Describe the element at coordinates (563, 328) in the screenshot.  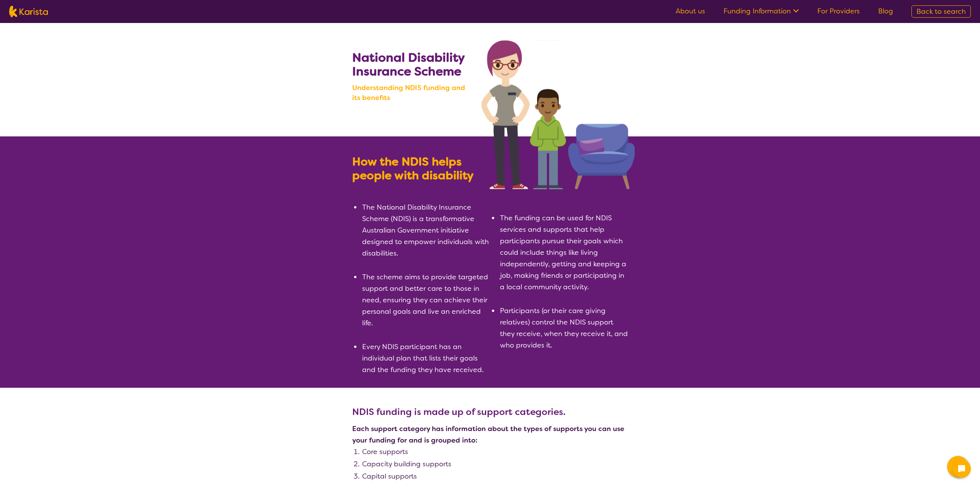
I see `li: Participants (or their care giving relatives) control the NDIS support they receive, when they re...` at that location.